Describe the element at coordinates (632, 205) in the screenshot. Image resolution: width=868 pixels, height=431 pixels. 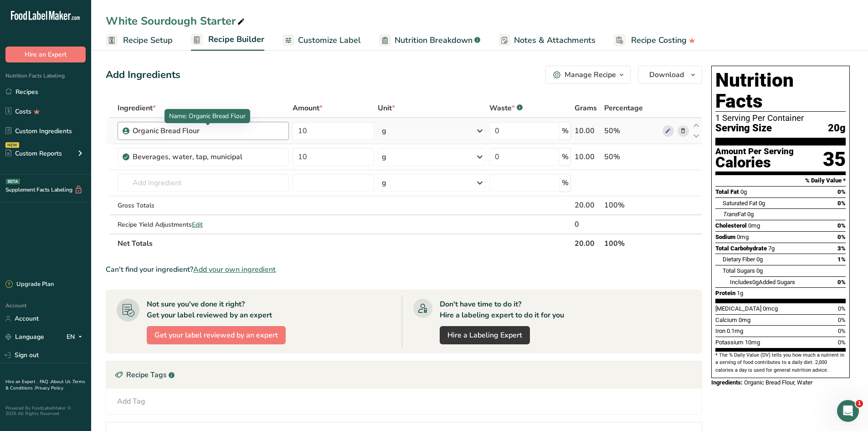
I see `div: 100%` at that location.